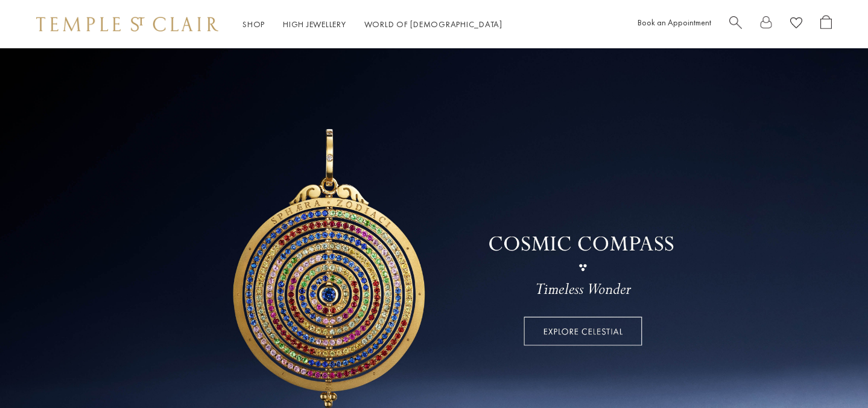  Describe the element at coordinates (127, 24) in the screenshot. I see `img: Temple St. Clair` at that location.